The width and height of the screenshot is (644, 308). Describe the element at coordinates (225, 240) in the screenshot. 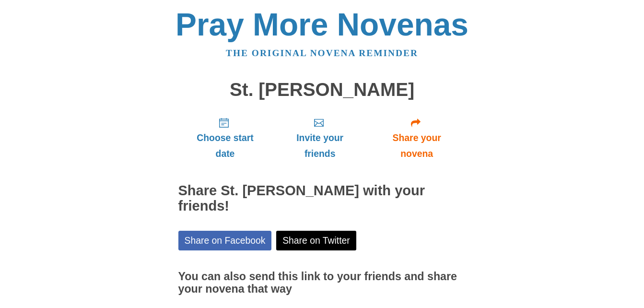

I see `a: Share on Facebook` at that location.